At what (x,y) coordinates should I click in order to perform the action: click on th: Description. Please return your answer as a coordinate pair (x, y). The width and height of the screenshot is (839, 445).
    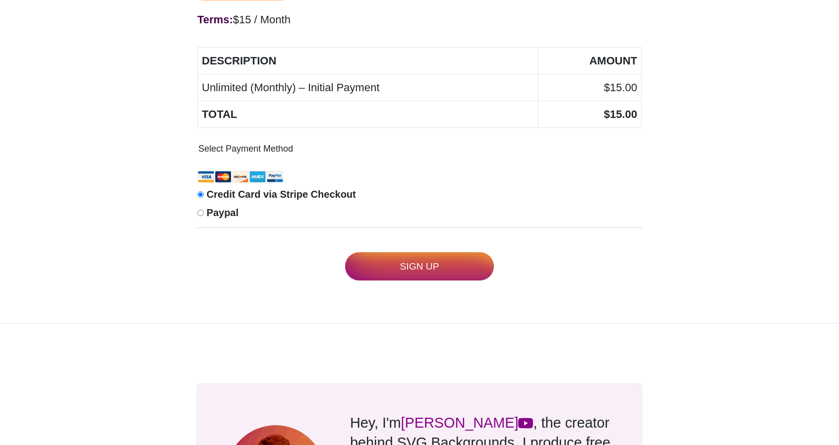
    Looking at the image, I should click on (368, 61).